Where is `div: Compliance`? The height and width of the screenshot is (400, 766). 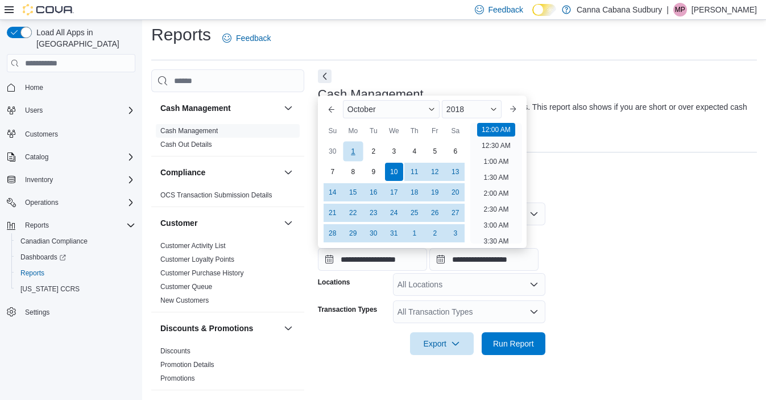 div: Compliance is located at coordinates (228, 197).